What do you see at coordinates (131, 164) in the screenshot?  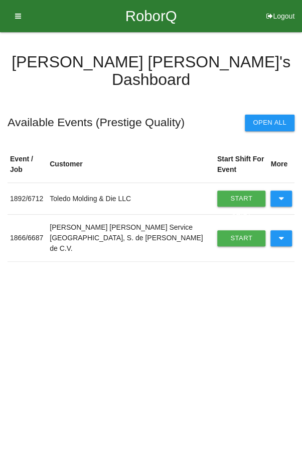 I see `th: Customer` at bounding box center [131, 164].